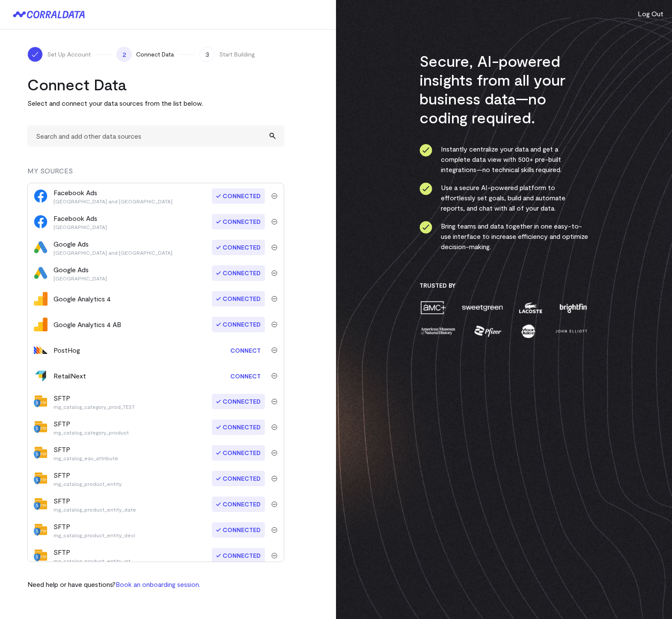 This screenshot has height=619, width=672. What do you see at coordinates (92, 560) in the screenshot?
I see `p: mg_catalog_product_entity_int` at bounding box center [92, 560].